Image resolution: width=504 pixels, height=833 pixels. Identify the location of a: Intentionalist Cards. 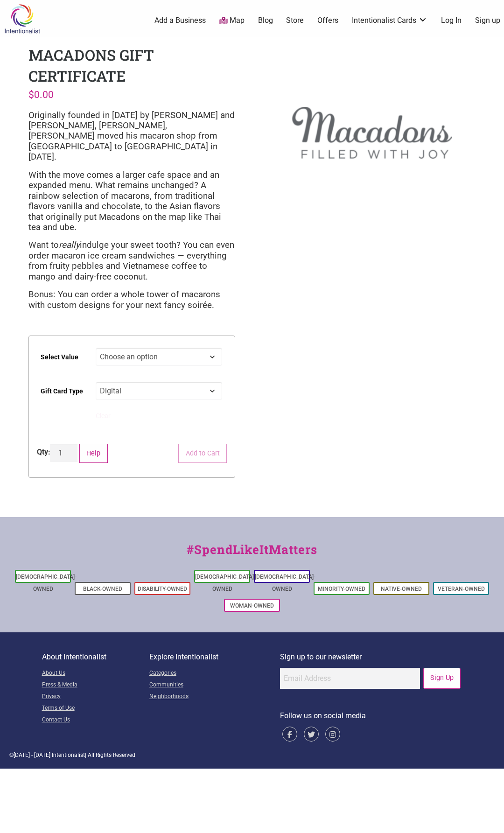
(390, 20).